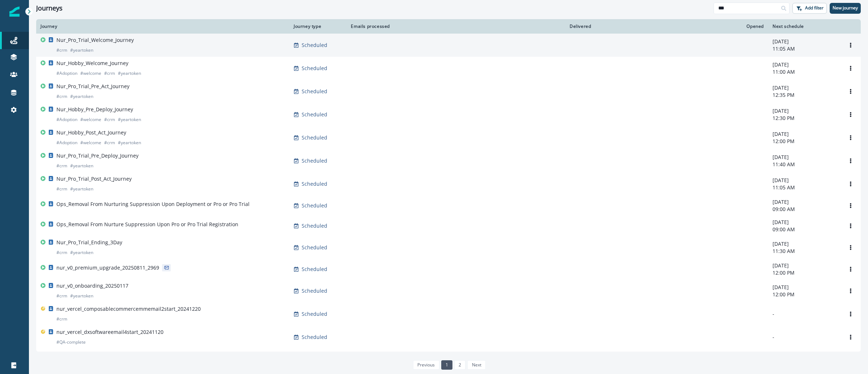 This screenshot has width=868, height=374. I want to click on p: 11:40 AM, so click(804, 165).